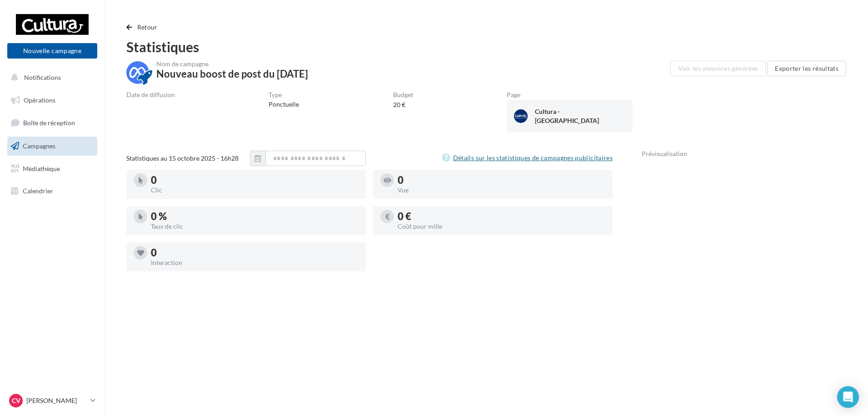 The width and height of the screenshot is (868, 417). Describe the element at coordinates (501, 226) in the screenshot. I see `div: Coût pour mille` at that location.